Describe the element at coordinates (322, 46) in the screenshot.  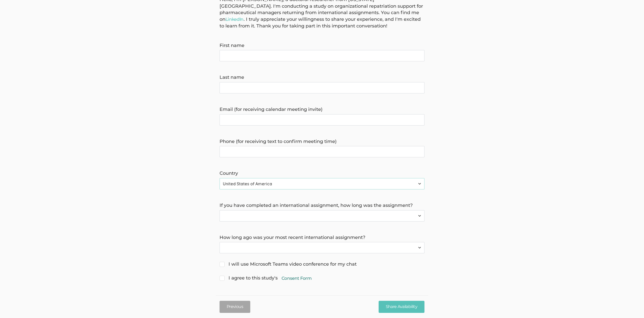
I see `label: First name` at that location.